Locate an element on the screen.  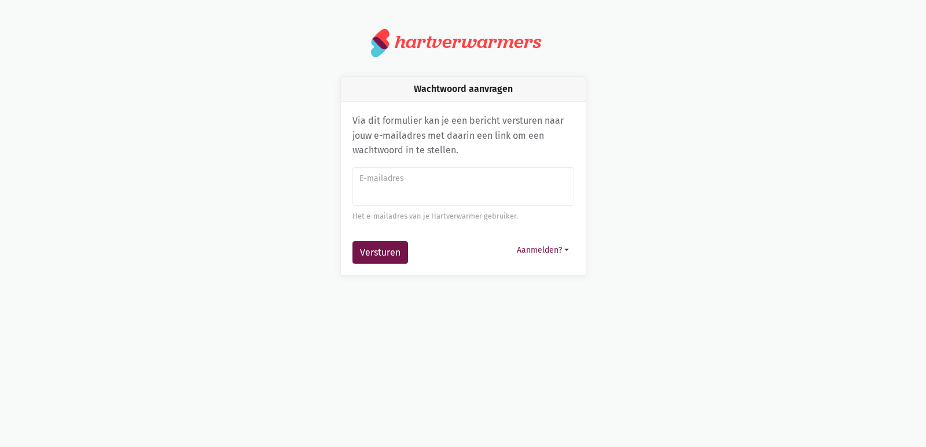
div: hartverwarmers is located at coordinates (468, 42).